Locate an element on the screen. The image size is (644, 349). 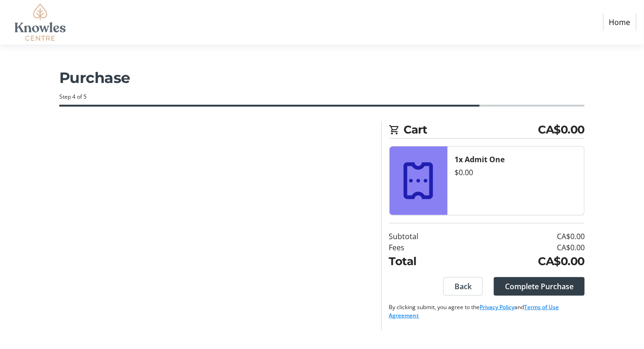
span: CA$0.00 is located at coordinates (561, 130).